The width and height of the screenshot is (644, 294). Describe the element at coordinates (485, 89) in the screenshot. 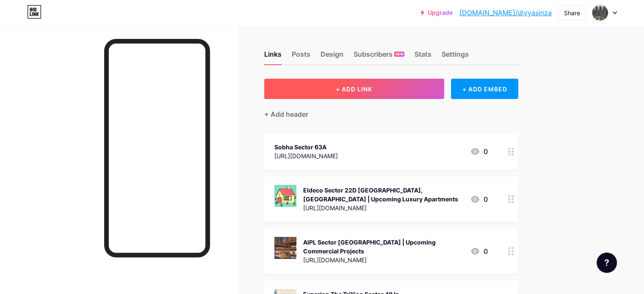

I see `div: + ADD EMBED` at that location.